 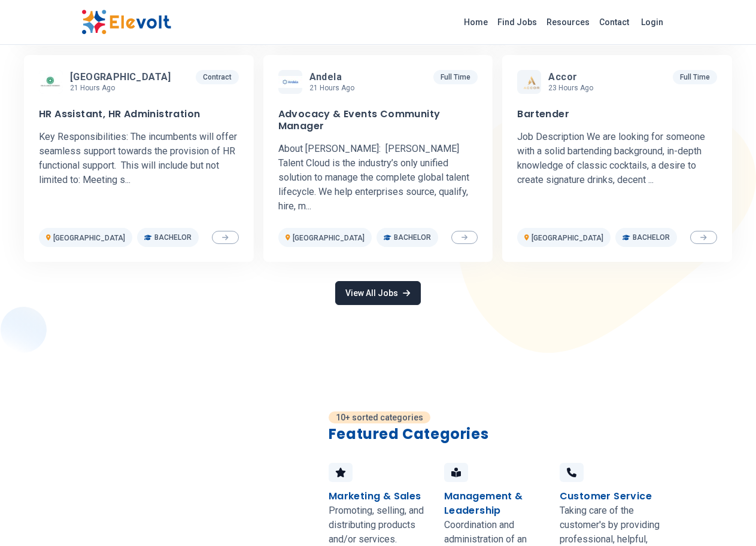 I want to click on p: Contract, so click(x=217, y=77).